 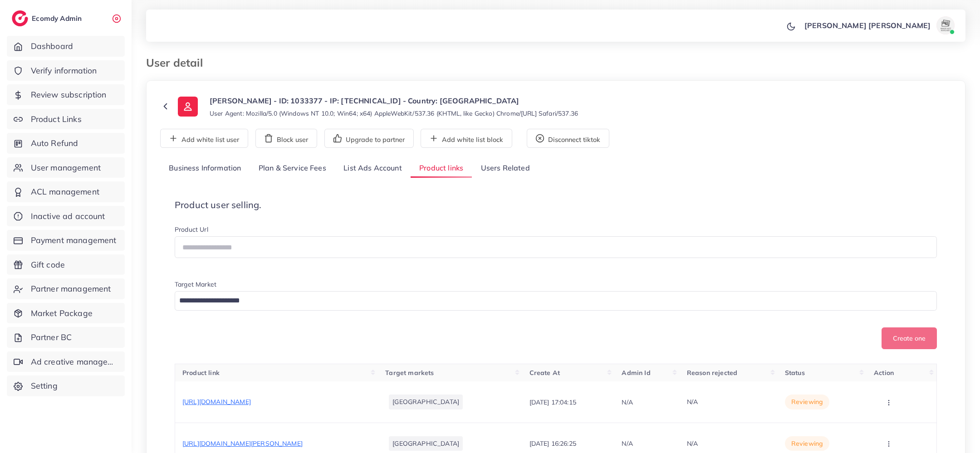 I want to click on a: Payment management, so click(x=66, y=240).